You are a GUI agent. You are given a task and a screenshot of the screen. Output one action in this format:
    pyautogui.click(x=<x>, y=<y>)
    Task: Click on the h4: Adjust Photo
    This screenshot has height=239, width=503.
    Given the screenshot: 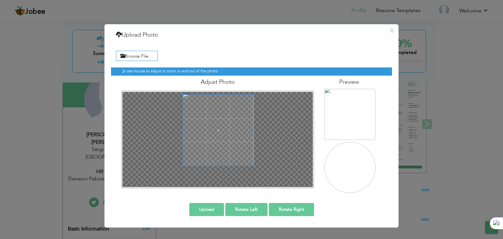 What is the action you would take?
    pyautogui.click(x=217, y=82)
    